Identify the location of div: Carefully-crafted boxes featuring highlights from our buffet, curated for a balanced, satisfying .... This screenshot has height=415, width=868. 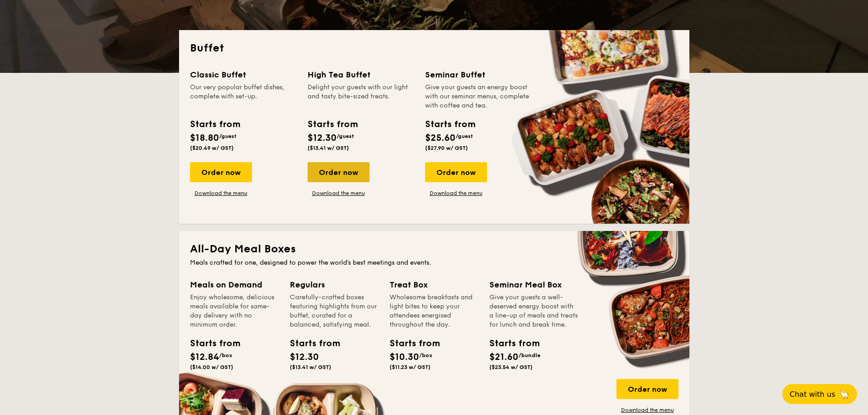
(334, 311).